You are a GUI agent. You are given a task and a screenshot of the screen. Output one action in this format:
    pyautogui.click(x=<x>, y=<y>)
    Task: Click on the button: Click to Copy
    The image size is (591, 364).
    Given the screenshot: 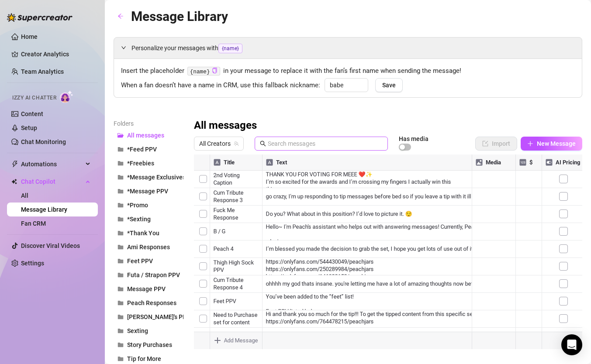 What is the action you would take?
    pyautogui.click(x=214, y=71)
    